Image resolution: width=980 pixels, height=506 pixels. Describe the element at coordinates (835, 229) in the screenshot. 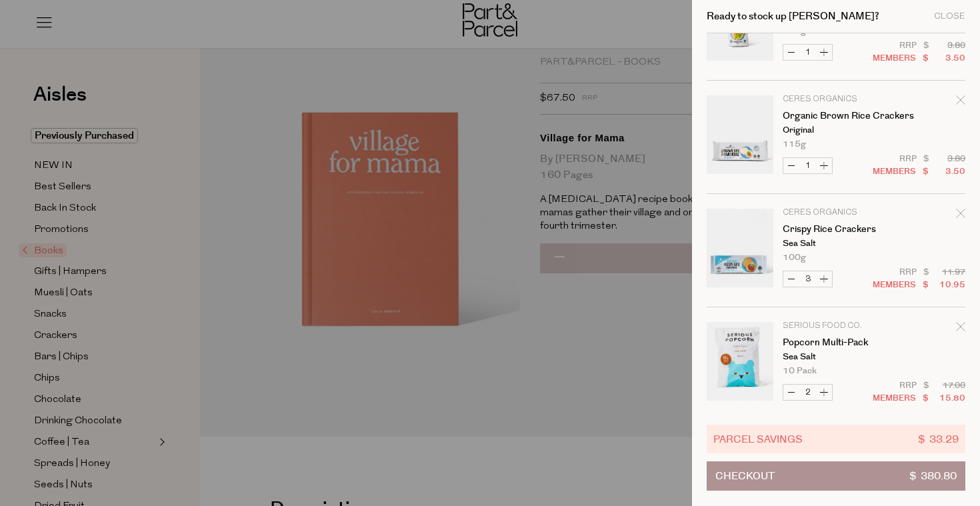

I see `a: Crispy Rice Crackers` at that location.